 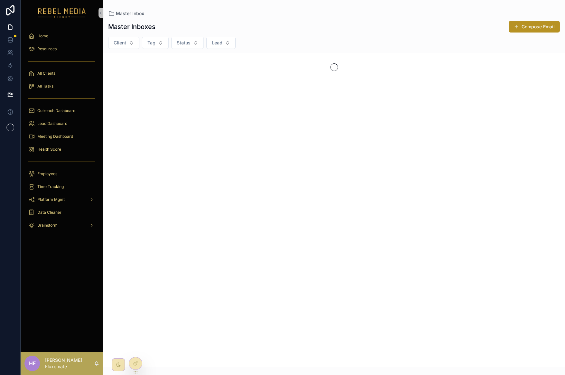 What do you see at coordinates (120, 43) in the screenshot?
I see `span: Client` at bounding box center [120, 43].